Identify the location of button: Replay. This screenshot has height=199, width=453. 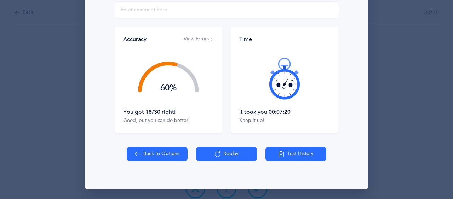
(226, 154).